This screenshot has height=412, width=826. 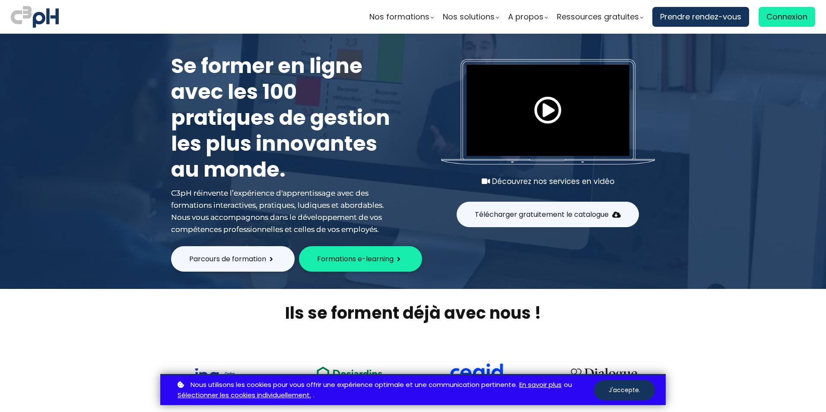 What do you see at coordinates (701, 17) in the screenshot?
I see `a: Prendre rendez-vous` at bounding box center [701, 17].